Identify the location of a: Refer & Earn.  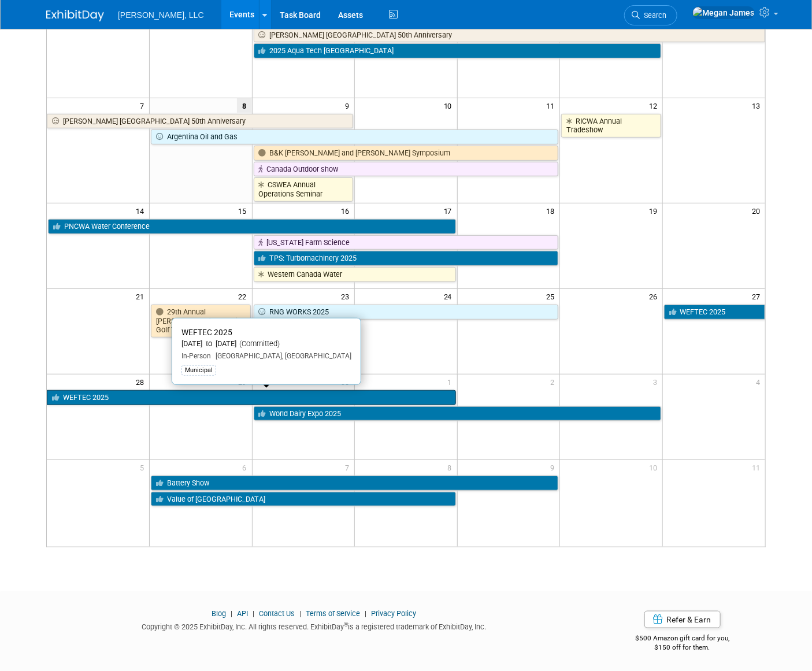
(682, 620).